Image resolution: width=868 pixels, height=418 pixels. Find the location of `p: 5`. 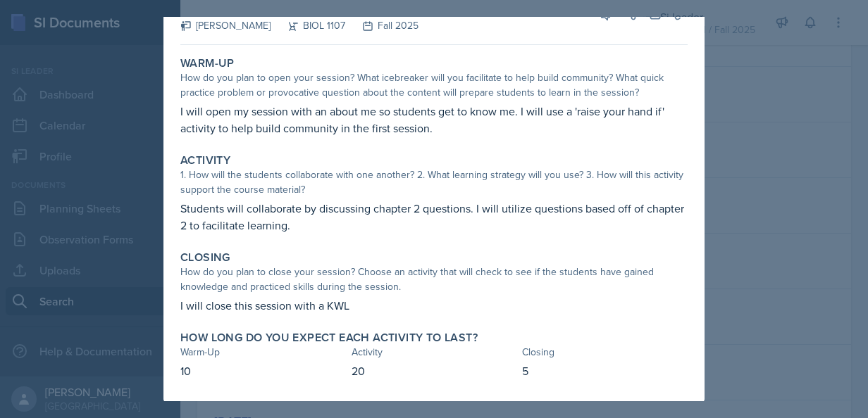

p: 5 is located at coordinates (604, 371).